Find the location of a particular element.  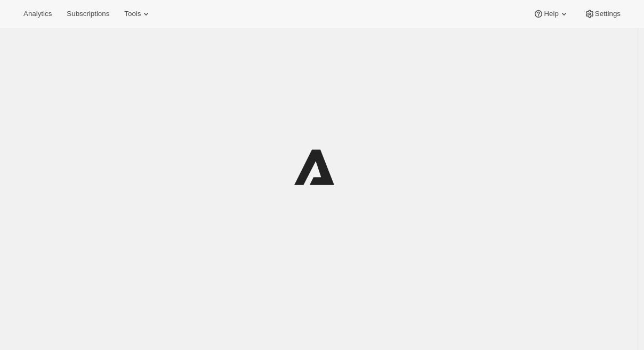

button: Subscriptions is located at coordinates (88, 14).